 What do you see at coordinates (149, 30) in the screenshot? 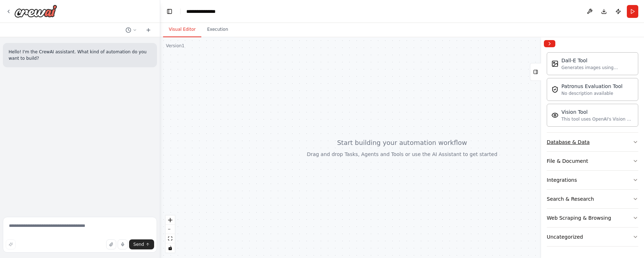
I see `button: Start a new chat` at bounding box center [149, 30].